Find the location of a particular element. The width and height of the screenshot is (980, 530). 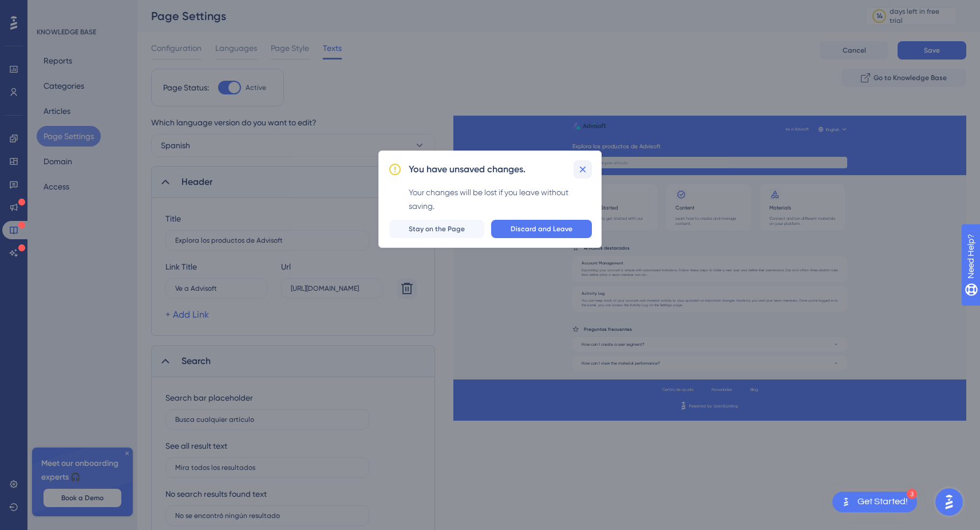

span: Discard and Leave is located at coordinates (542, 229).